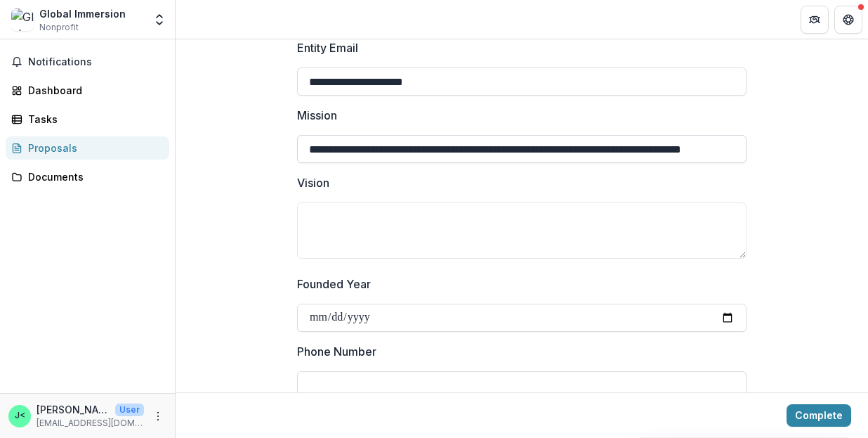  What do you see at coordinates (59, 28) in the screenshot?
I see `span: Nonprofit` at bounding box center [59, 28].